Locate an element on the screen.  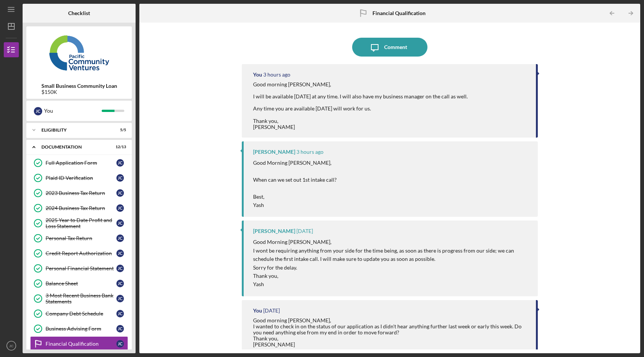
b: Small Business Community Loan is located at coordinates (79, 86).